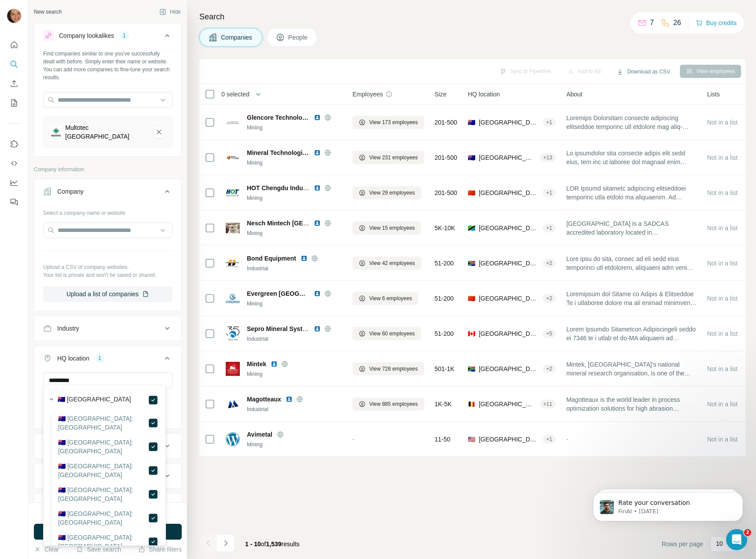 This screenshot has width=756, height=559. Describe the element at coordinates (232, 334) in the screenshot. I see `img: Logo of Sepro Mineral Systems` at that location.